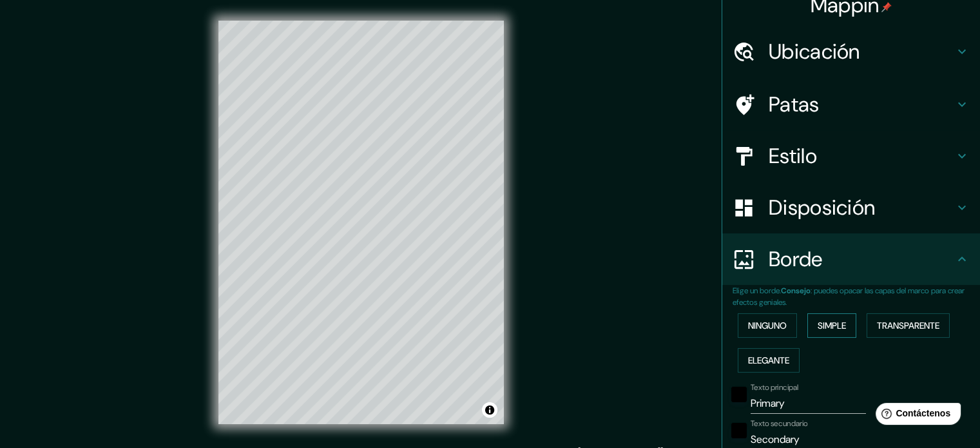 Image resolution: width=980 pixels, height=448 pixels. What do you see at coordinates (832, 325) in the screenshot?
I see `button: Simple` at bounding box center [832, 325].